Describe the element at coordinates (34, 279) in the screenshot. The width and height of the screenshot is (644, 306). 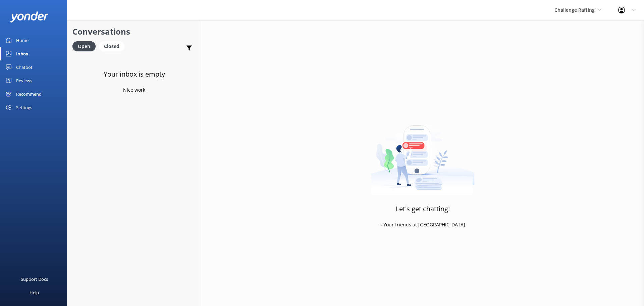
I see `div: Support Docs` at that location.